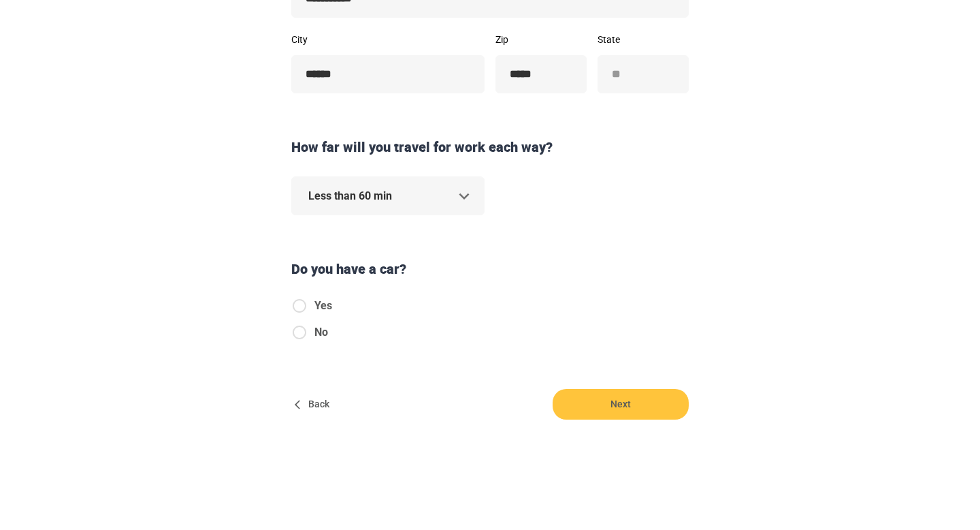 Image resolution: width=980 pixels, height=530 pixels. Describe the element at coordinates (323, 306) in the screenshot. I see `span: Yes` at that location.